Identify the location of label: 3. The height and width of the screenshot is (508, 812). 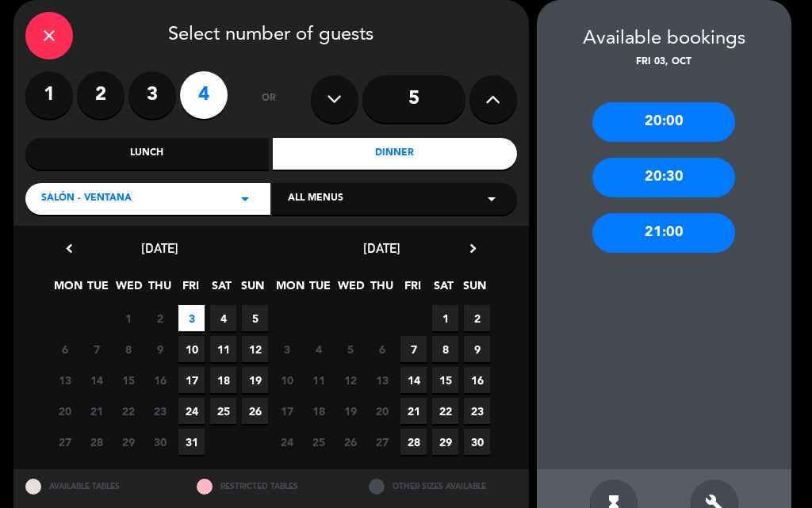
(153, 95).